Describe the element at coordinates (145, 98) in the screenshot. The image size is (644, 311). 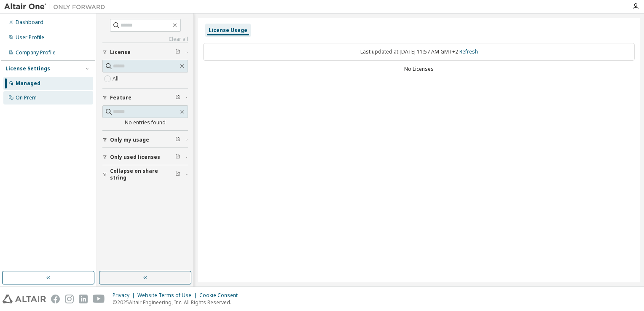
I see `button: Feature` at that location.